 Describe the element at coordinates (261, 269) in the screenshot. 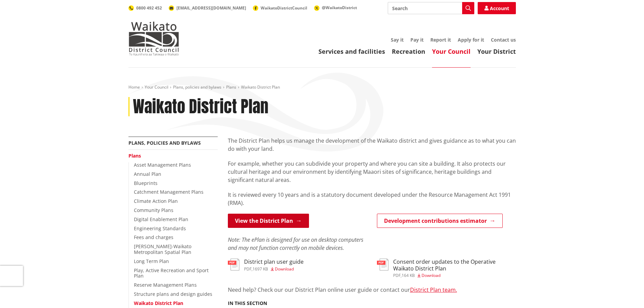

I see `span: 1697 KB` at that location.